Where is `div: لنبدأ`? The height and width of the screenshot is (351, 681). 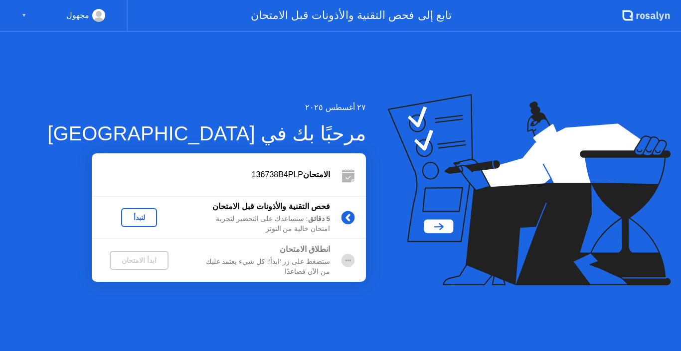 div: لنبدأ is located at coordinates (139, 218).